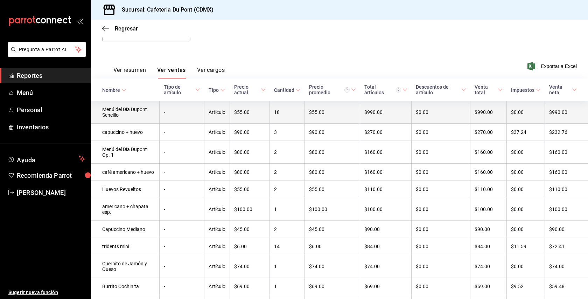 The width and height of the screenshot is (588, 299). What do you see at coordinates (398, 90) in the screenshot?
I see `svg: El total artículos considera cambios de precios en los artículos así como costos adicionales por ...` at bounding box center [398, 90].